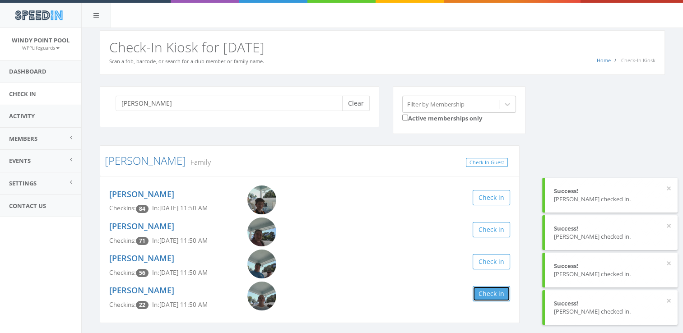  I want to click on a: WPPLifeguards, so click(41, 47).